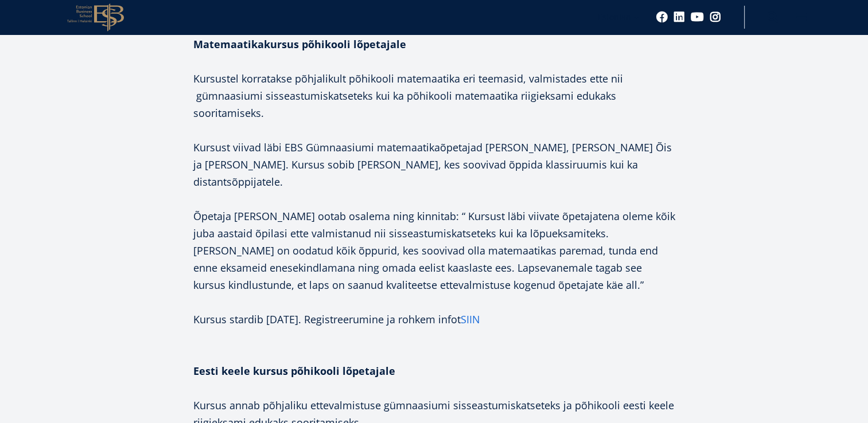 The image size is (868, 423). Describe the element at coordinates (680, 17) in the screenshot. I see `a: Linkedin` at that location.